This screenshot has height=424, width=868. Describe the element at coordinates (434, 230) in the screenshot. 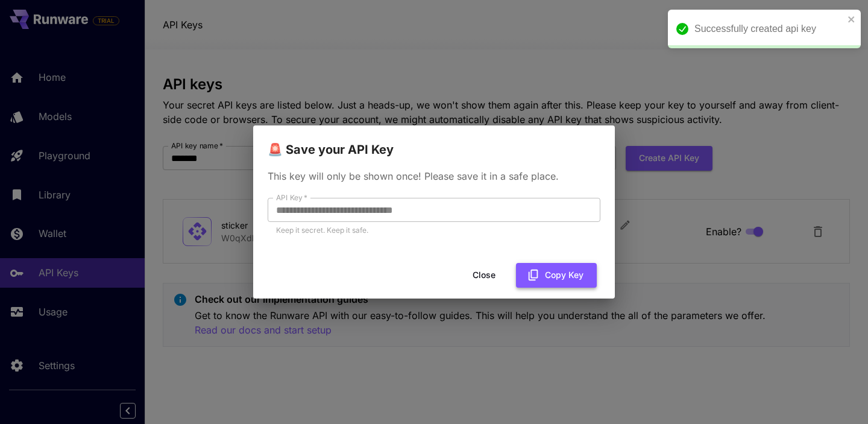

I see `p: Keep it secret. Keep it safe.` at that location.